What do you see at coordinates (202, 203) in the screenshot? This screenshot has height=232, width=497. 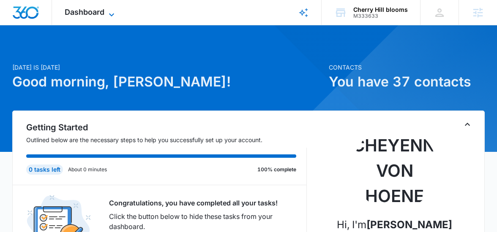 I see `p: Congratulations, you have completed all your tasks!` at bounding box center [202, 203].